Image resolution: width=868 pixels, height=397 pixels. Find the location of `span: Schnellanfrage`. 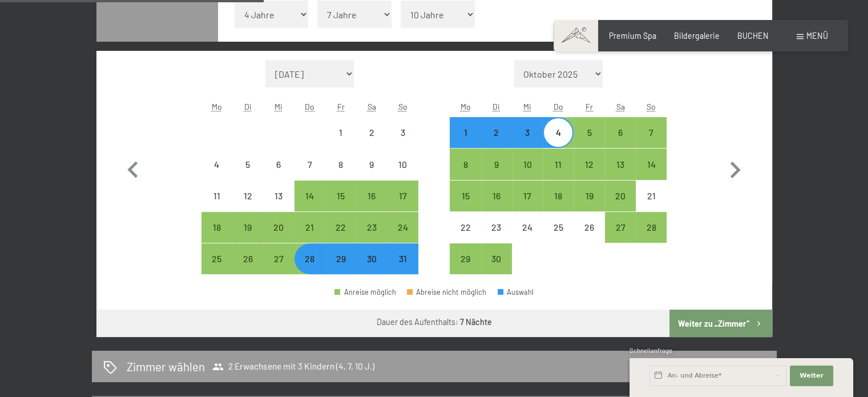

span: Schnellanfrage is located at coordinates (651, 350).